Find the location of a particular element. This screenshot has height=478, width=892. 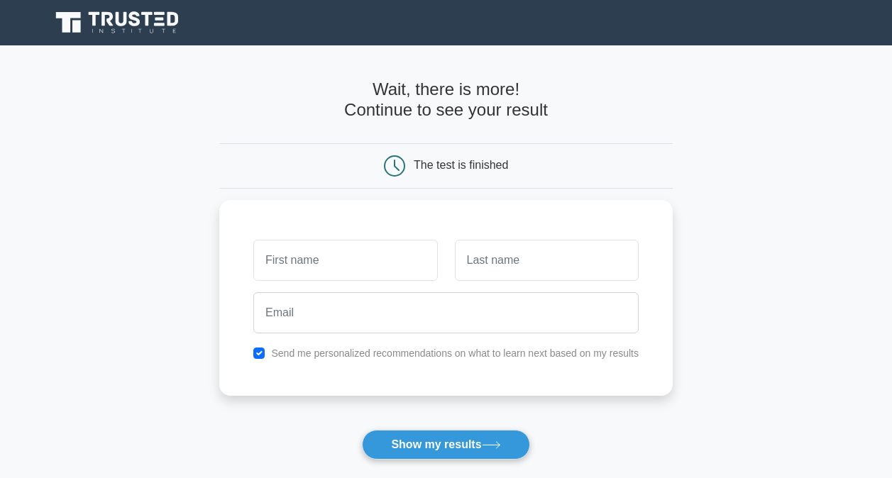

h4: Wait, there is more! Continue to see your result is located at coordinates (446, 100).